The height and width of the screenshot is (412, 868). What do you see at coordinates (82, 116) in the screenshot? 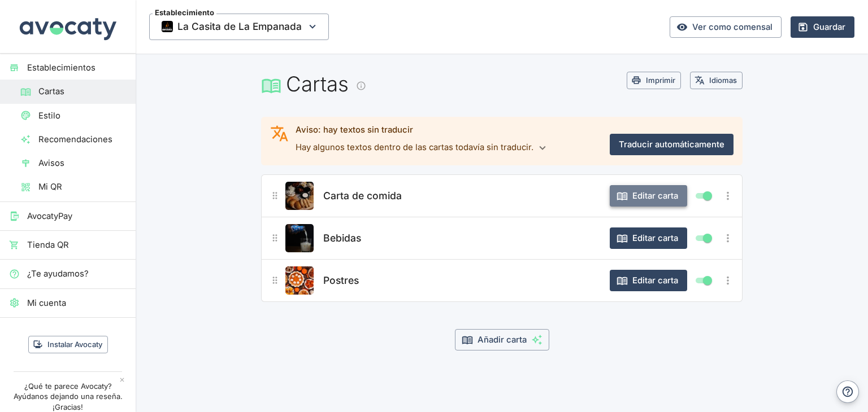
I see `span: Estilo` at bounding box center [82, 116].